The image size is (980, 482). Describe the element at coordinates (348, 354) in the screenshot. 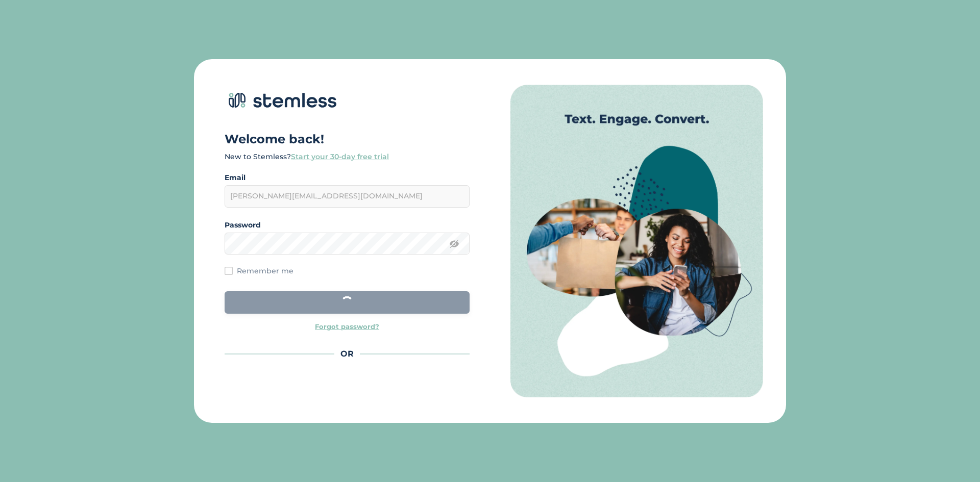

I see `div: OR` at that location.